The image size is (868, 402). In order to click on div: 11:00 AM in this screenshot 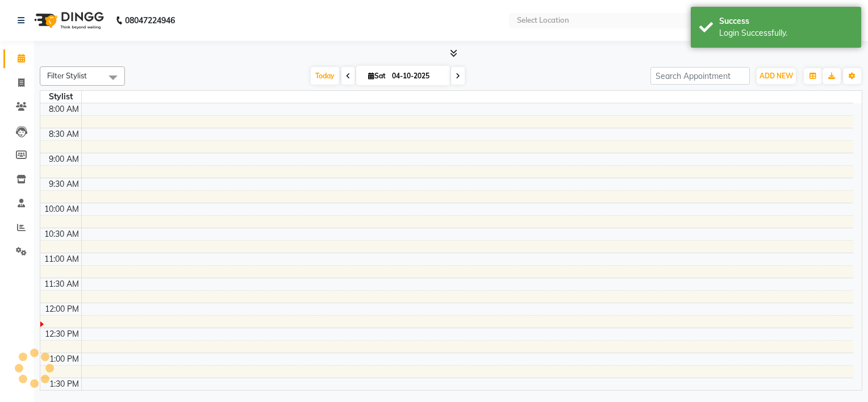, I will do `click(62, 259)`.